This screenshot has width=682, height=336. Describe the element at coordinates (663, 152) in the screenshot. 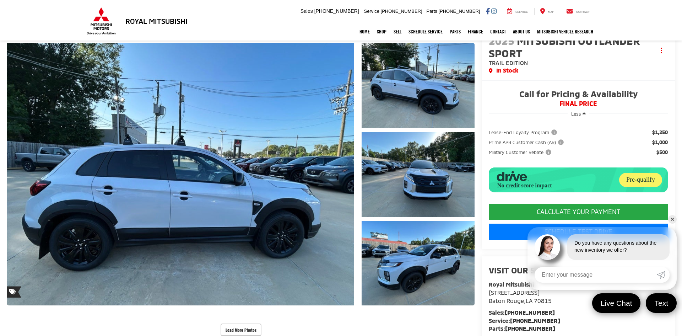

I see `span: $500` at that location.